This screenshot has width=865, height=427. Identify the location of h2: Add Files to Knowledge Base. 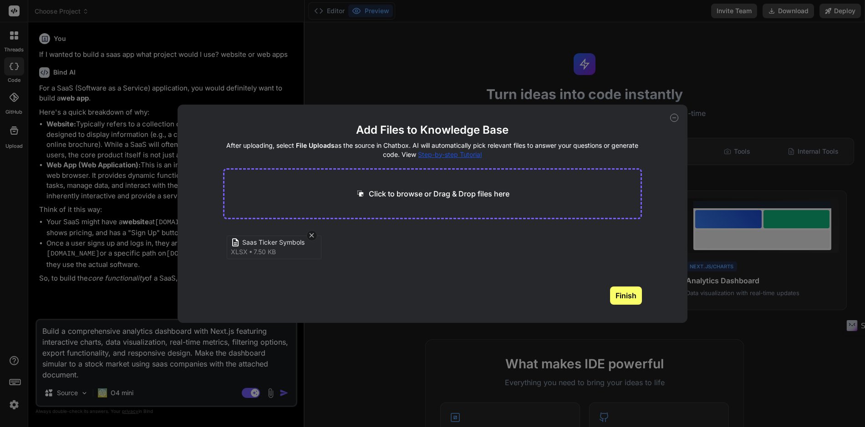
(432, 130).